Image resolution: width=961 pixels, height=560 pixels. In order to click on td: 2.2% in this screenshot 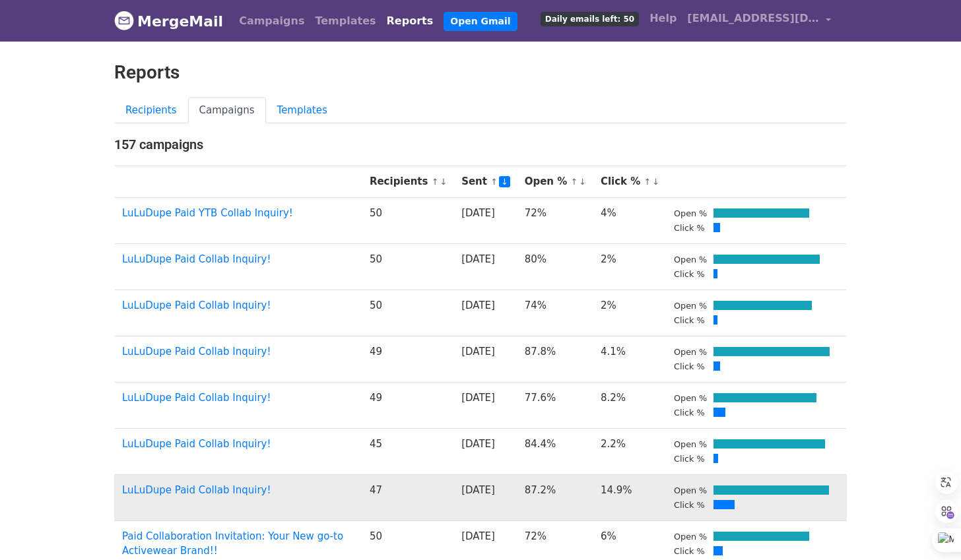, I will do `click(629, 451)`.